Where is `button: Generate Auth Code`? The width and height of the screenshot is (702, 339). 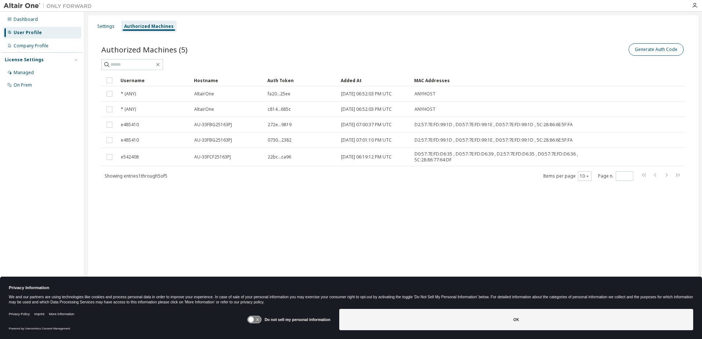
button: Generate Auth Code is located at coordinates (656, 50).